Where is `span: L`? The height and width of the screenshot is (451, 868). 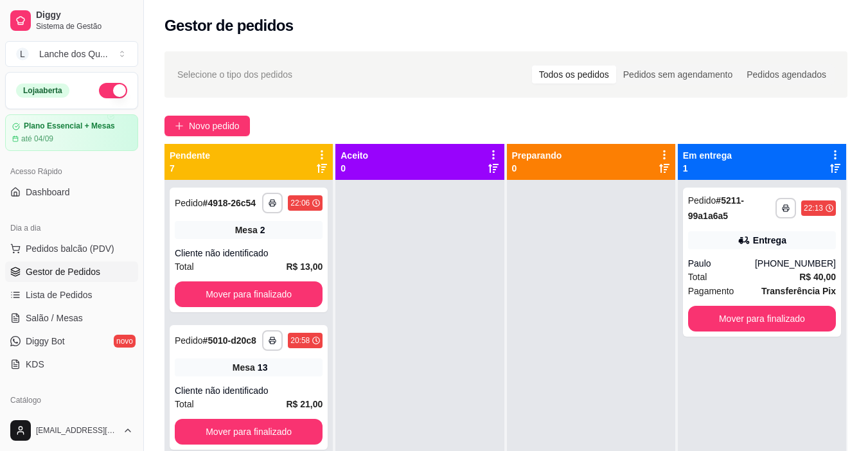 span: L is located at coordinates (23, 54).